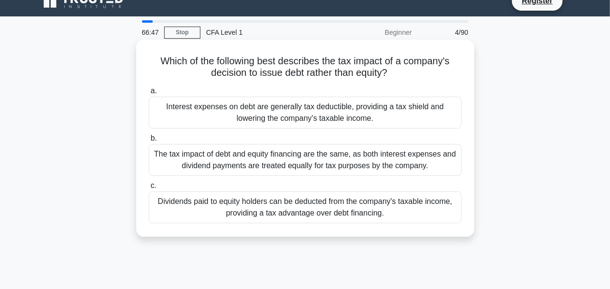  I want to click on div: 66:47, so click(150, 32).